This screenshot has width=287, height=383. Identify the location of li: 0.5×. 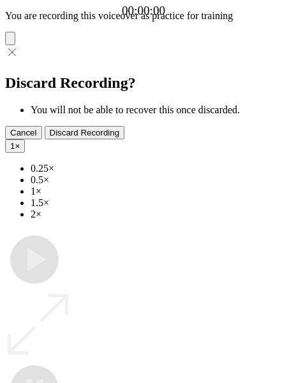
(156, 180).